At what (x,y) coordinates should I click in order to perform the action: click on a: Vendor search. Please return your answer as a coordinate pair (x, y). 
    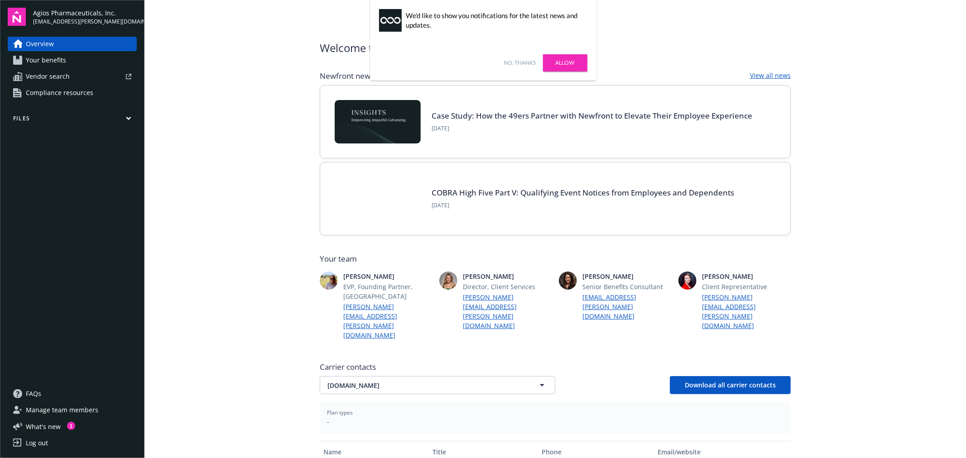
    Looking at the image, I should click on (72, 77).